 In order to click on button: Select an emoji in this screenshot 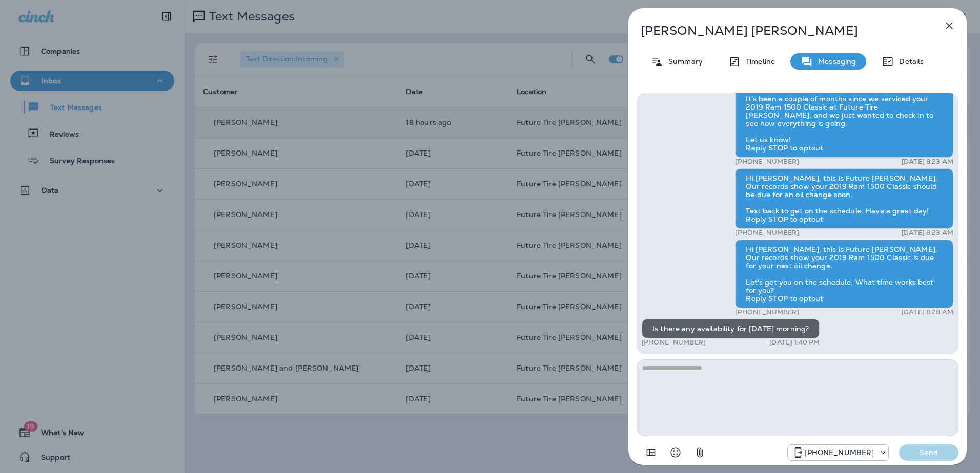, I will do `click(675, 453)`.